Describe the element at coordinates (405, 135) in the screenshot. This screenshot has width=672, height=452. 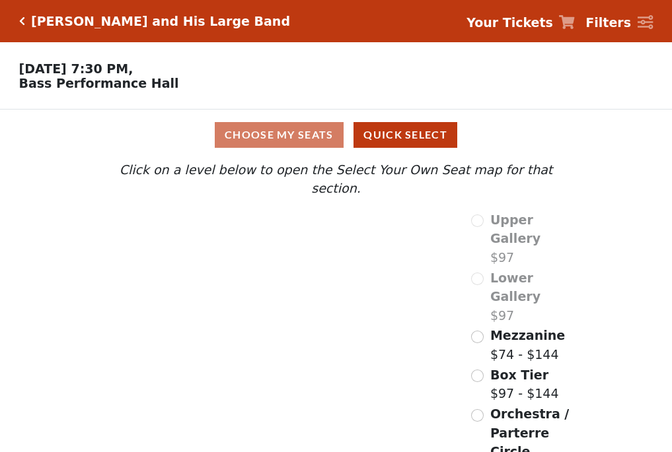
I see `button: Quick Select` at that location.